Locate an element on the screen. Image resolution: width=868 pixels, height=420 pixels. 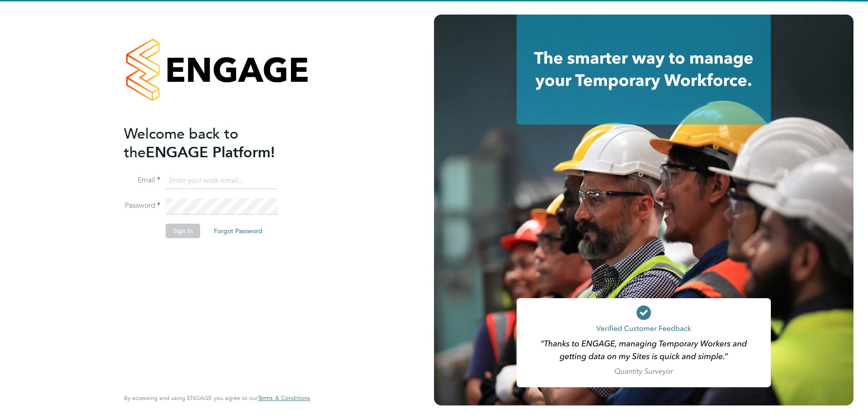
label: Password is located at coordinates (143, 206).